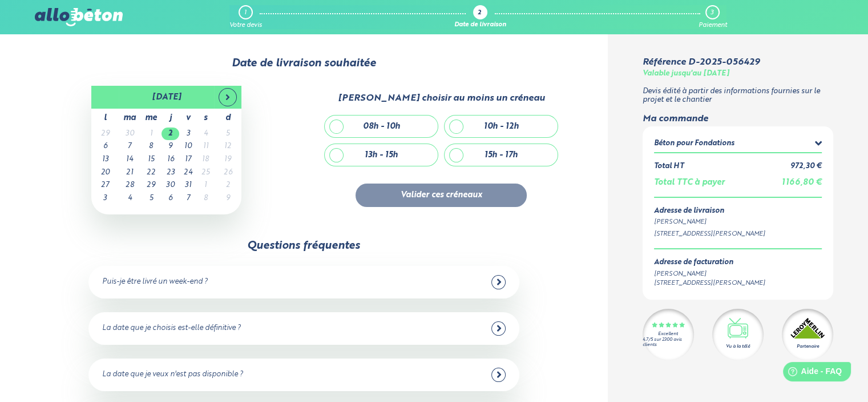 Image resolution: width=868 pixels, height=402 pixels. I want to click on div: 10h - 12h, so click(501, 126).